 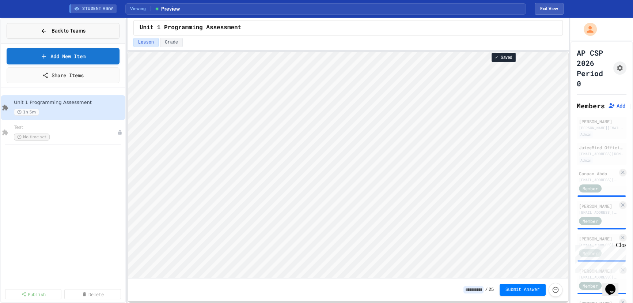 What do you see at coordinates (549, 9) in the screenshot?
I see `button: Exit student view` at bounding box center [549, 9].